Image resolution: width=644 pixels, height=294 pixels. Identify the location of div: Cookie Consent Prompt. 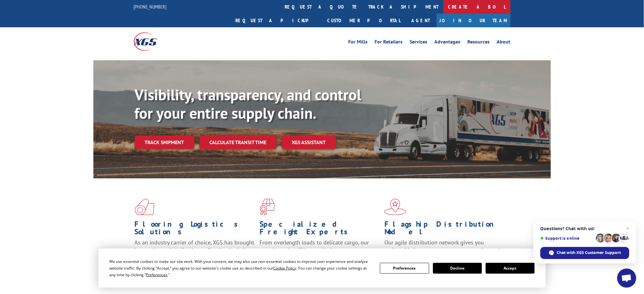
(322, 268).